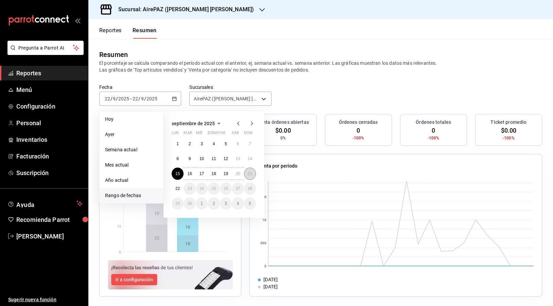  What do you see at coordinates (213, 204) in the screenshot?
I see `button: 2 de octubre de 2025` at bounding box center [213, 204].